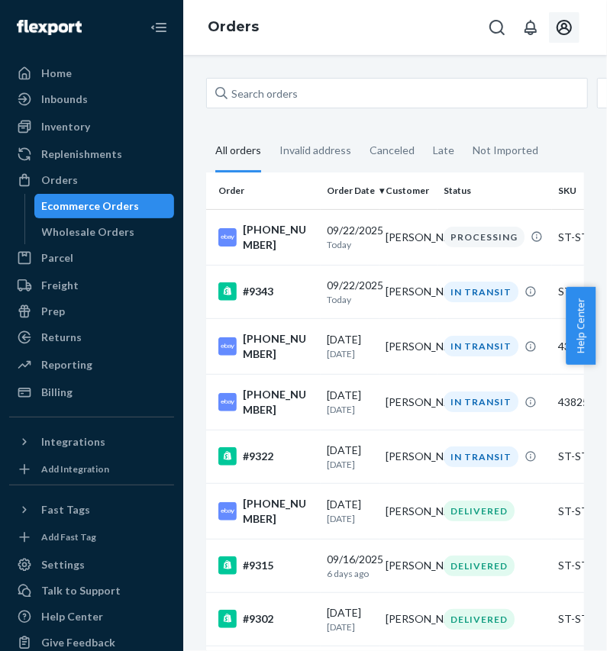 The width and height of the screenshot is (607, 651). What do you see at coordinates (92, 591) in the screenshot?
I see `a: Talk to Support` at bounding box center [92, 591].